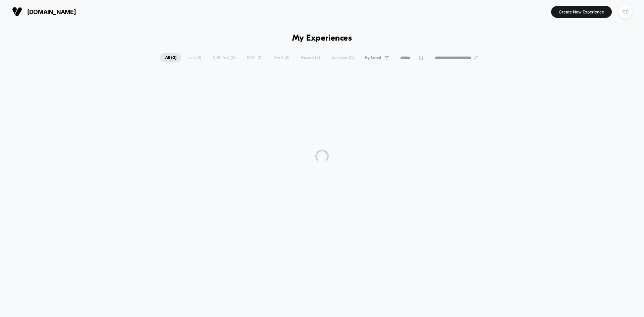 Image resolution: width=644 pixels, height=317 pixels. What do you see at coordinates (17, 12) in the screenshot?
I see `img: Visually logo` at bounding box center [17, 12].